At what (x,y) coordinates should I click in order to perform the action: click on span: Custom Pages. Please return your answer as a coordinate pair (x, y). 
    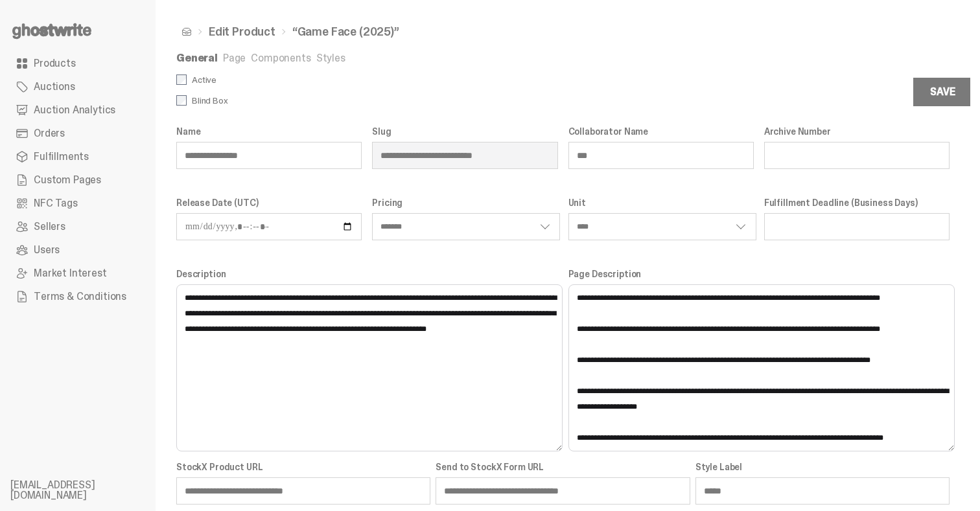
    Looking at the image, I should click on (67, 180).